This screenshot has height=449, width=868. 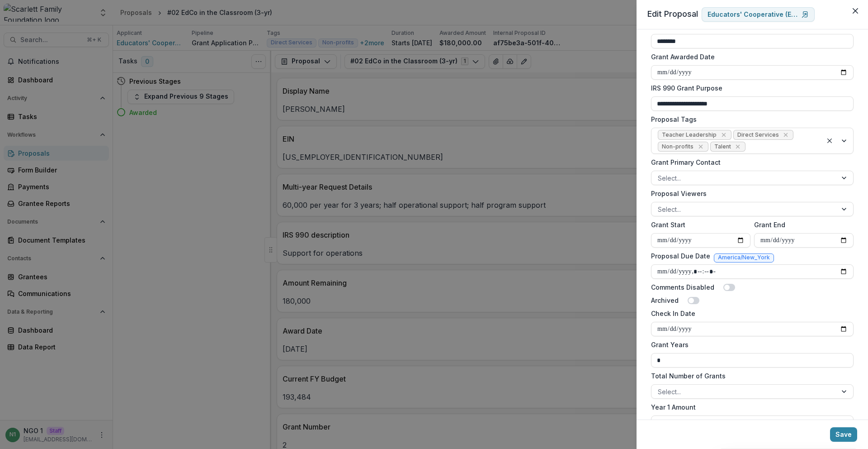 I want to click on p: Educators' Cooperative (EdCo) (The), so click(x=753, y=15).